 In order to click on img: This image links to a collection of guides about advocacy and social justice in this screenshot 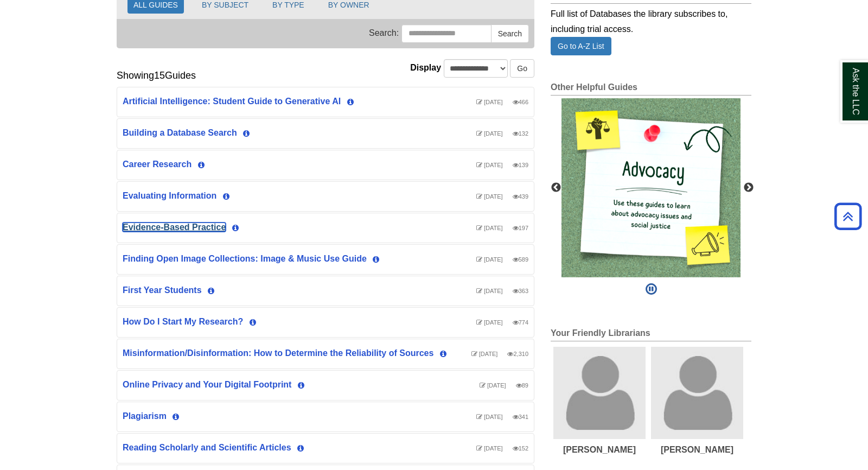, I will do `click(651, 188)`.